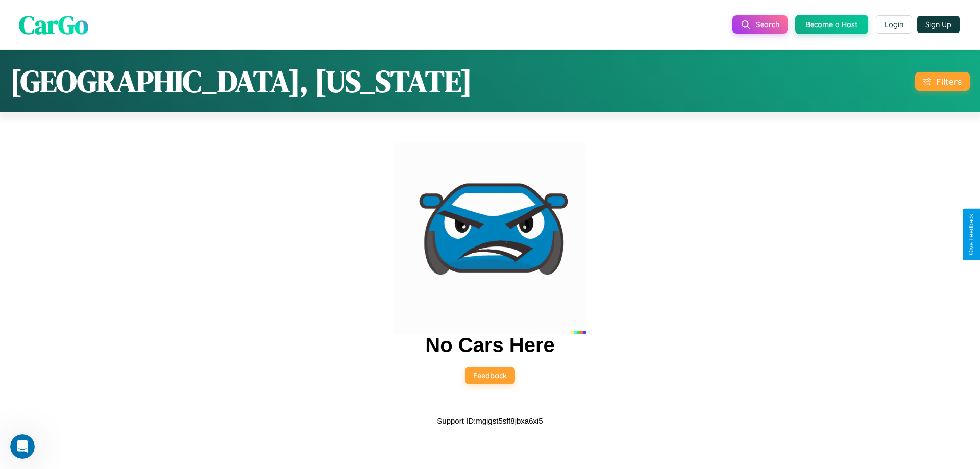 The height and width of the screenshot is (469, 980). What do you see at coordinates (949, 81) in the screenshot?
I see `div: Filters` at bounding box center [949, 81].